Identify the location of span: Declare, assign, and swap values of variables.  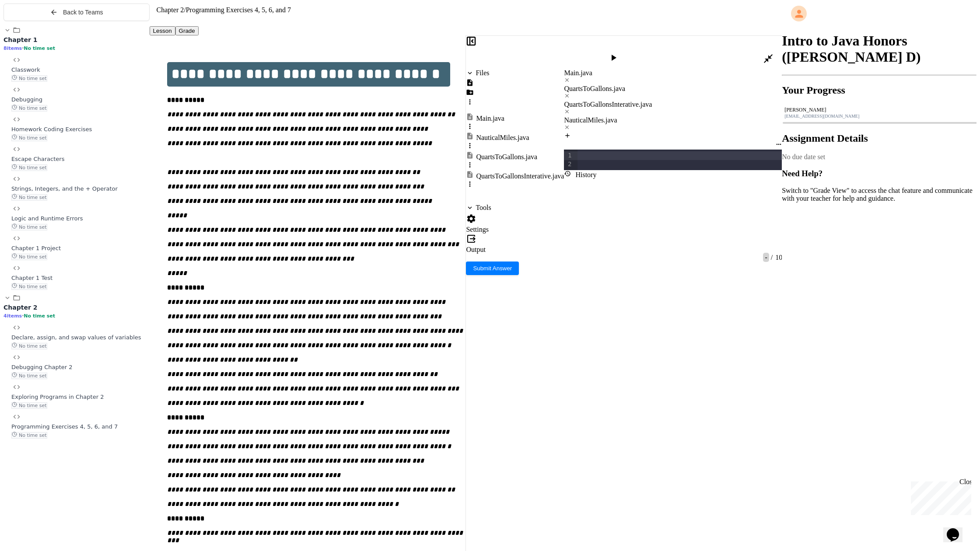
(76, 337).